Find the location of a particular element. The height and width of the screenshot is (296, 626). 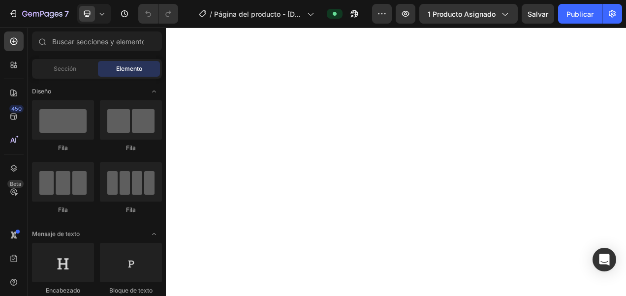

span: Sección is located at coordinates (65, 69).